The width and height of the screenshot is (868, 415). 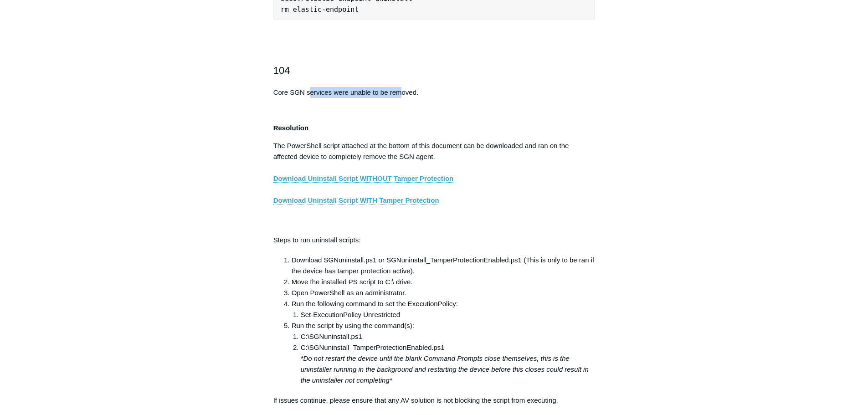 What do you see at coordinates (443, 283) in the screenshot?
I see `li: Move the installed PS script to C:\ drive.` at bounding box center [443, 283].